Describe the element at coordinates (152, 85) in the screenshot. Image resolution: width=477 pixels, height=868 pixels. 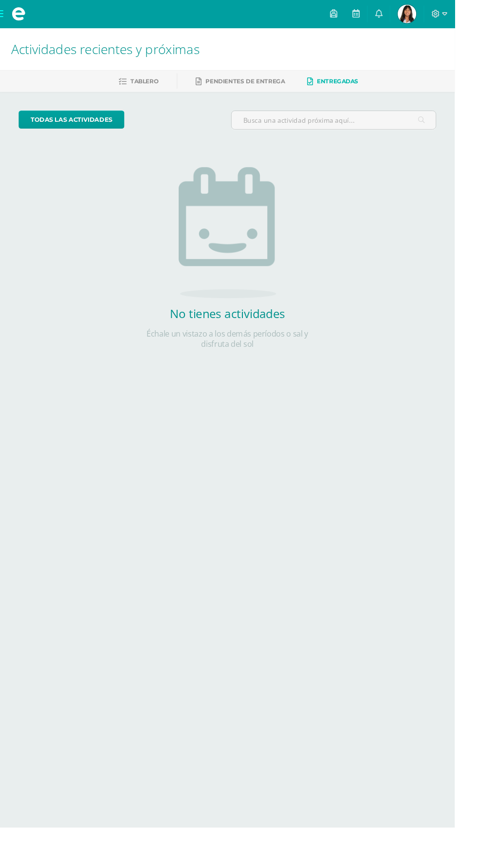
I see `span: Tablero` at that location.